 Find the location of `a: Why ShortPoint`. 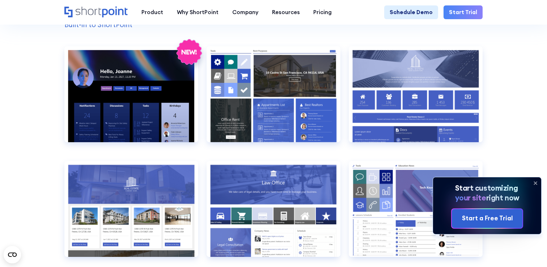

a: Why ShortPoint is located at coordinates (198, 12).